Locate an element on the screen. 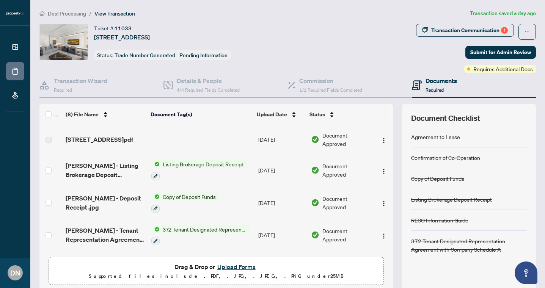 The width and height of the screenshot is (545, 288). button: Submit for Admin Review is located at coordinates (500, 52).